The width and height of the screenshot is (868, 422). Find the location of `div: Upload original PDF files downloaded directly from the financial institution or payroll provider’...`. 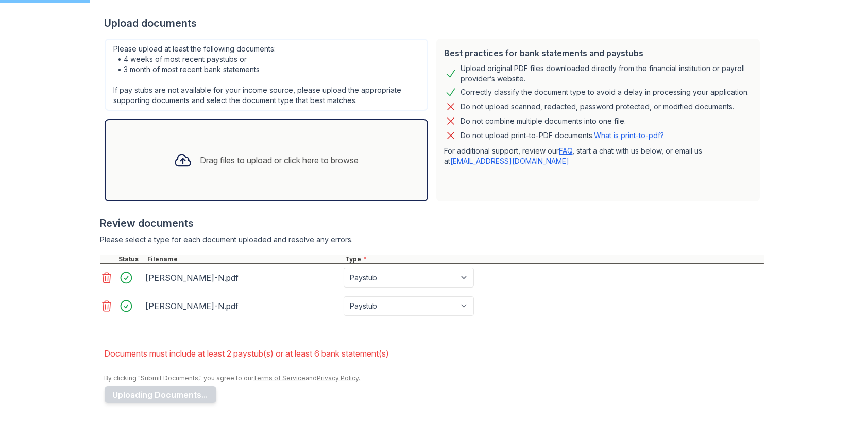

div: Upload original PDF files downloaded directly from the financial institution or payroll provider’... is located at coordinates (607, 74).